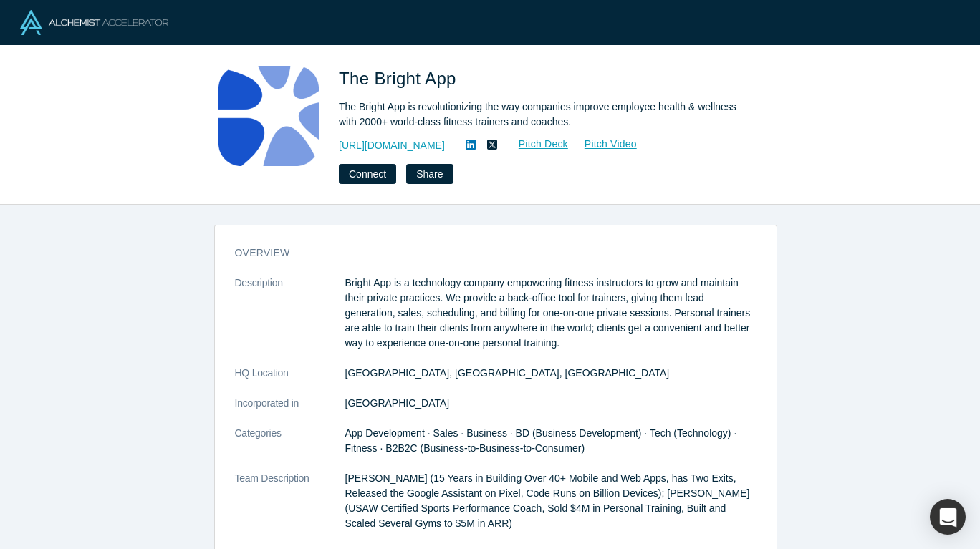  I want to click on button: Share, so click(429, 174).